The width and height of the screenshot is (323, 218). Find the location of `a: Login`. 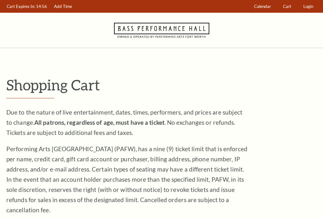

a: Login is located at coordinates (309, 6).